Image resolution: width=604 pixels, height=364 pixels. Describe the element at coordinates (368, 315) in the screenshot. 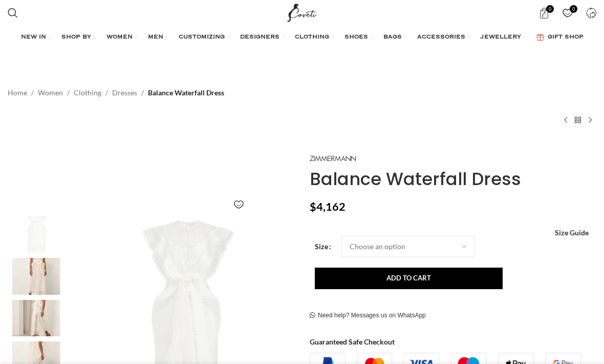

I see `a: Need help? Messages us on WhatsApp` at that location.